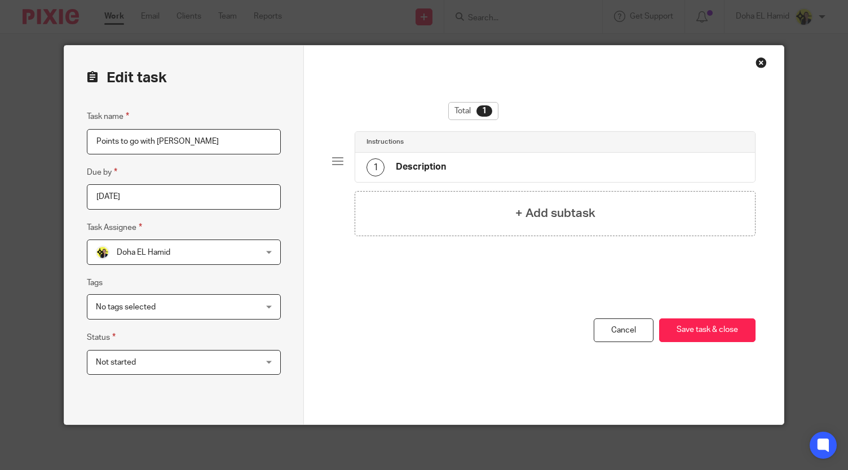 The width and height of the screenshot is (848, 470). Describe the element at coordinates (108, 116) in the screenshot. I see `label: Task name` at that location.